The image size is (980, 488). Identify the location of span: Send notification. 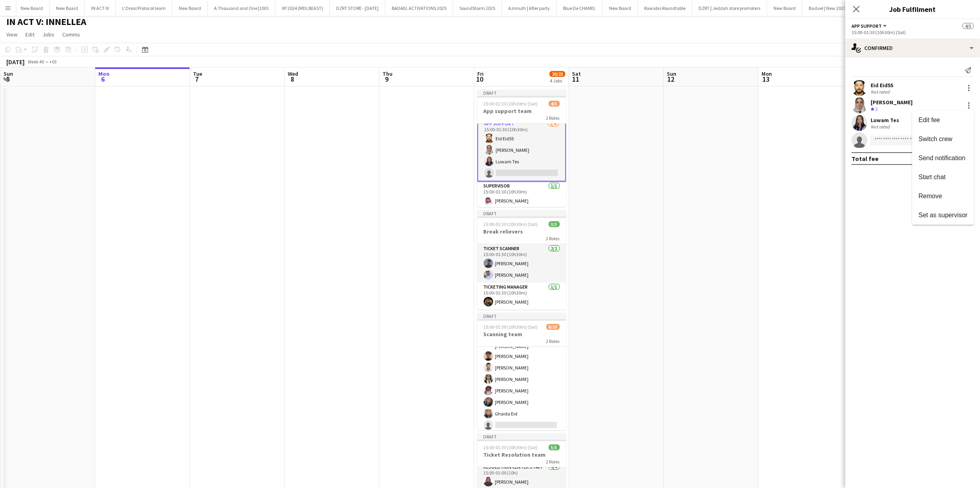
(942, 157).